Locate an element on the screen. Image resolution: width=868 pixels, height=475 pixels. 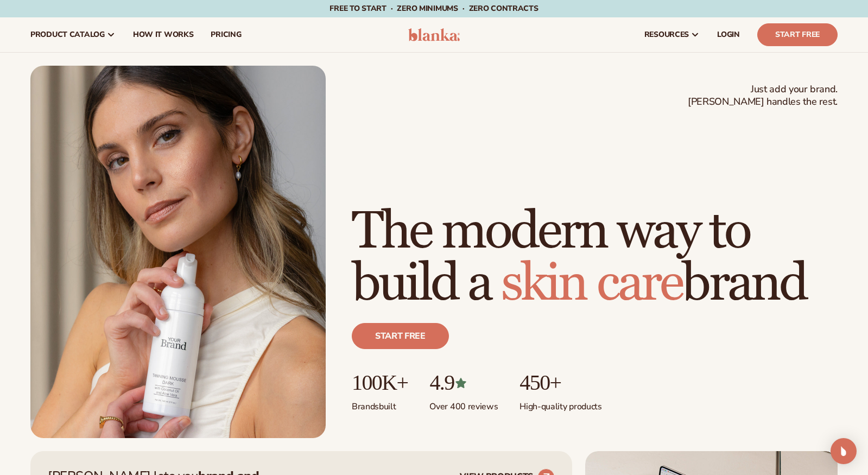
a: LOGIN is located at coordinates (728, 35).